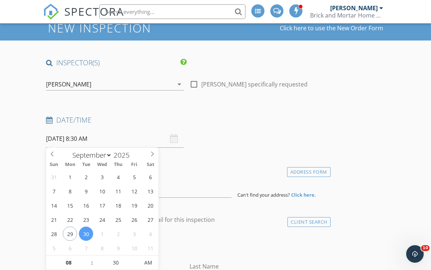 Image resolution: width=431 pixels, height=270 pixels. I want to click on span: September 26, 2025, so click(134, 220).